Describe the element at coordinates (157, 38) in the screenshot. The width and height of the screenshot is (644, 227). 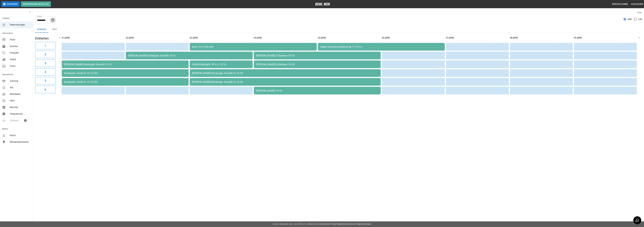
I see `th: 02:00PM` at that location.